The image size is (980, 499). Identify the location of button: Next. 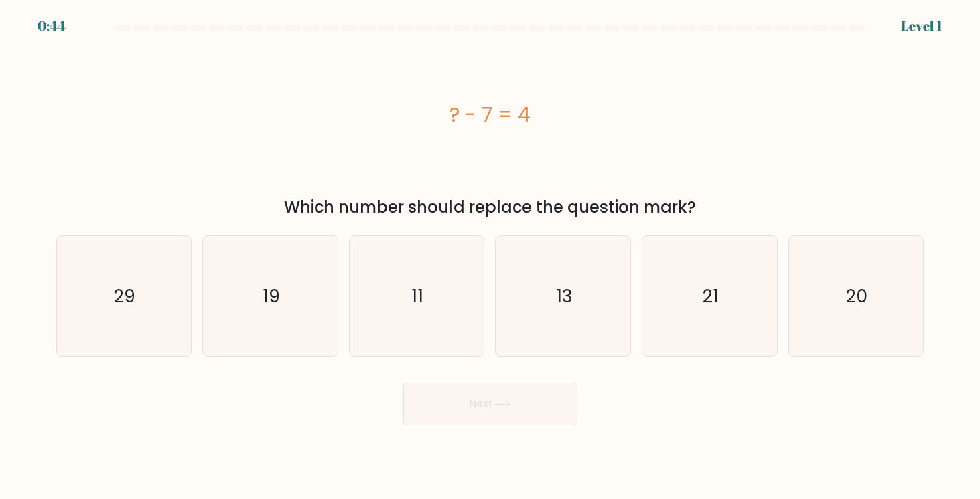
(490, 404).